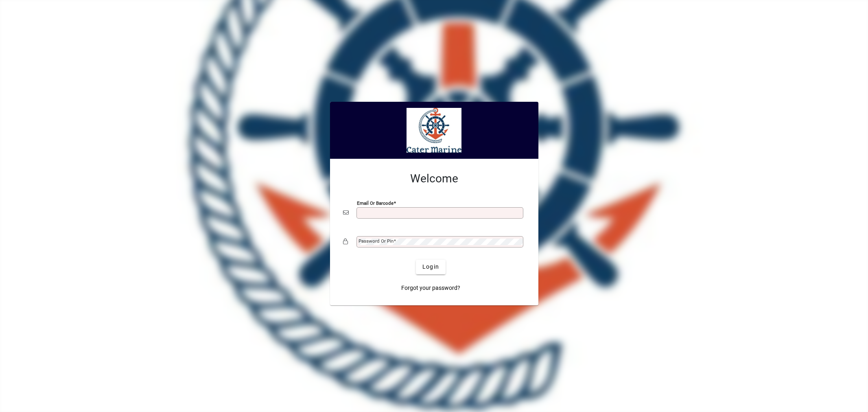  Describe the element at coordinates (431, 267) in the screenshot. I see `button: Login` at that location.